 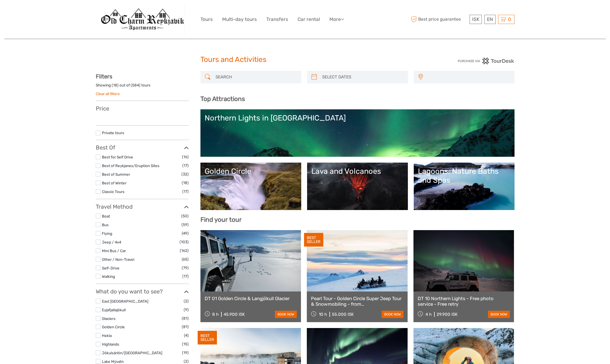 I want to click on a: Tours, so click(x=206, y=19).